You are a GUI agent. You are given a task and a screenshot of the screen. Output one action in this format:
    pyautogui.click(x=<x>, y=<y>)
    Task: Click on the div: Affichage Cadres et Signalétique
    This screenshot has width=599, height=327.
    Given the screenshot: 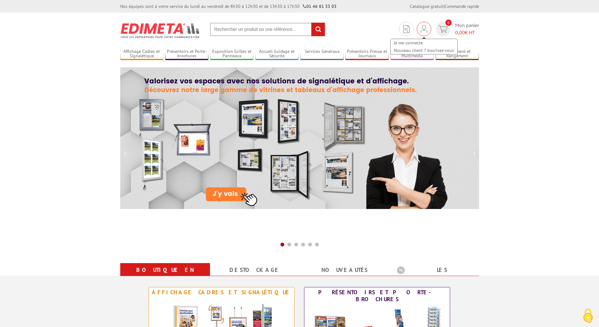 What is the action you would take?
    pyautogui.click(x=222, y=292)
    